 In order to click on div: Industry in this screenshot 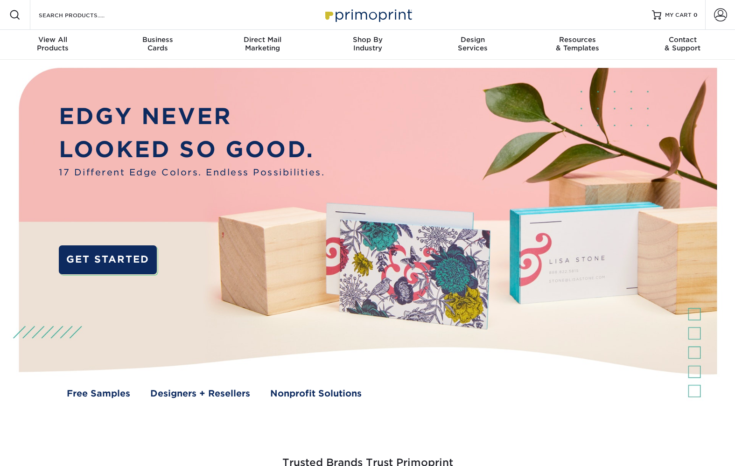, I will do `click(367, 44)`.